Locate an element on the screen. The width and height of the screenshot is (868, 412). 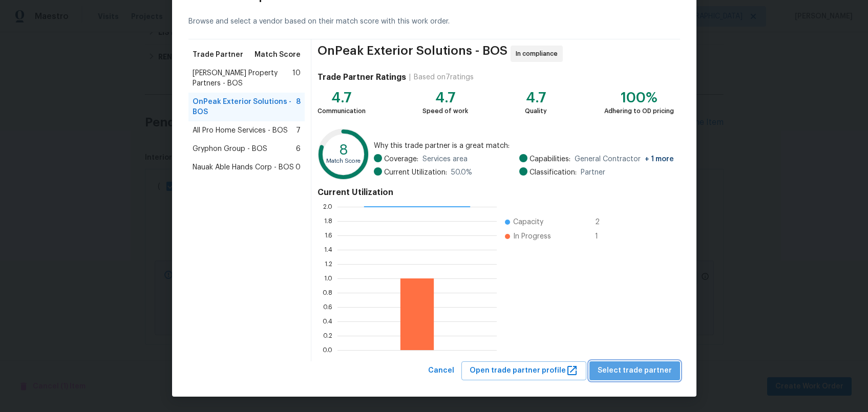
text: 1.0 is located at coordinates (328, 278).